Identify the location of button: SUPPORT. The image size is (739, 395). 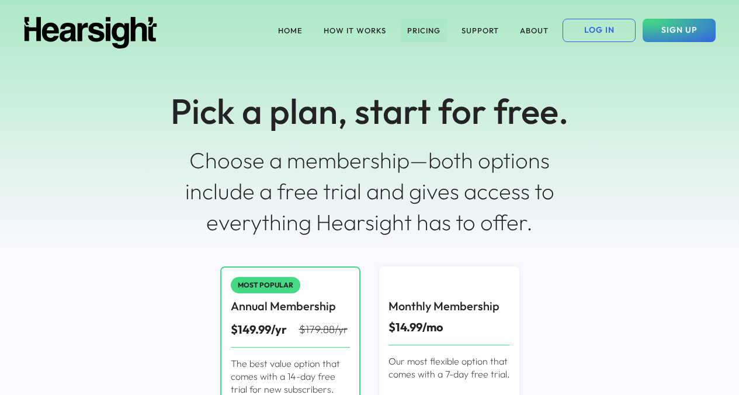
(480, 30).